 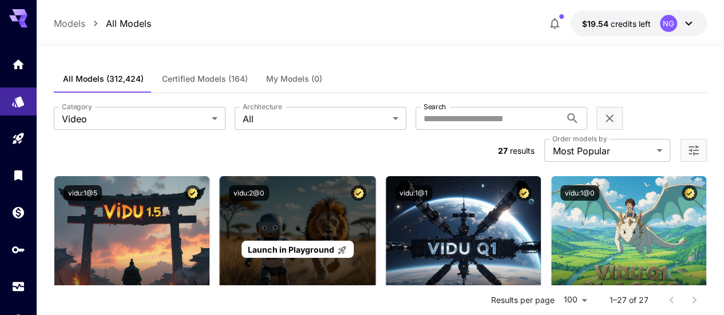 I want to click on div: NG, so click(x=668, y=23).